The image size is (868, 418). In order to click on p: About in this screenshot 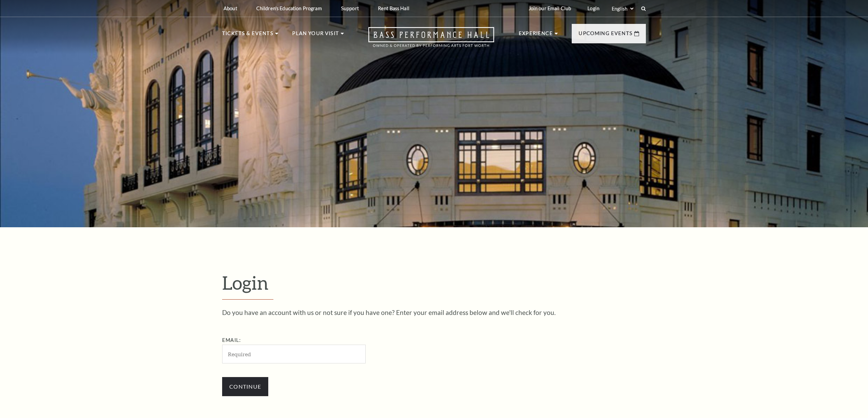, I will do `click(230, 8)`.